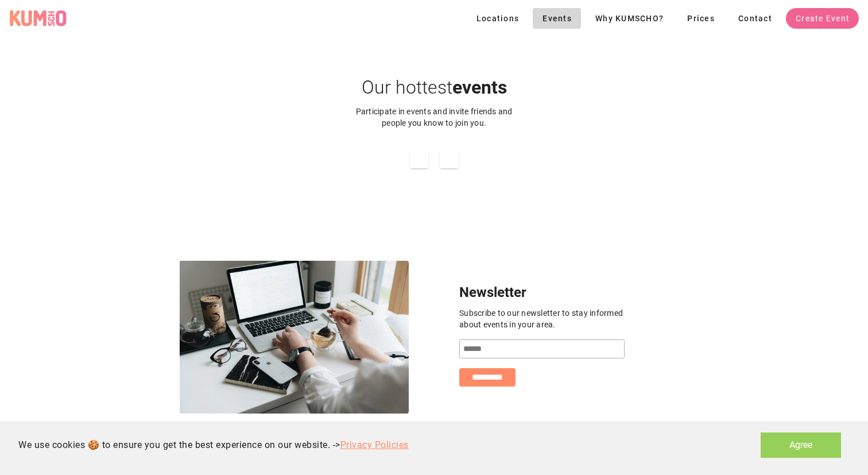  I want to click on a: Prices, so click(700, 18).